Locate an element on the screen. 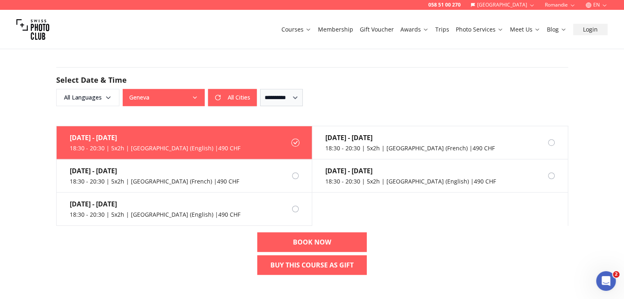  a: Trips is located at coordinates (442, 30).